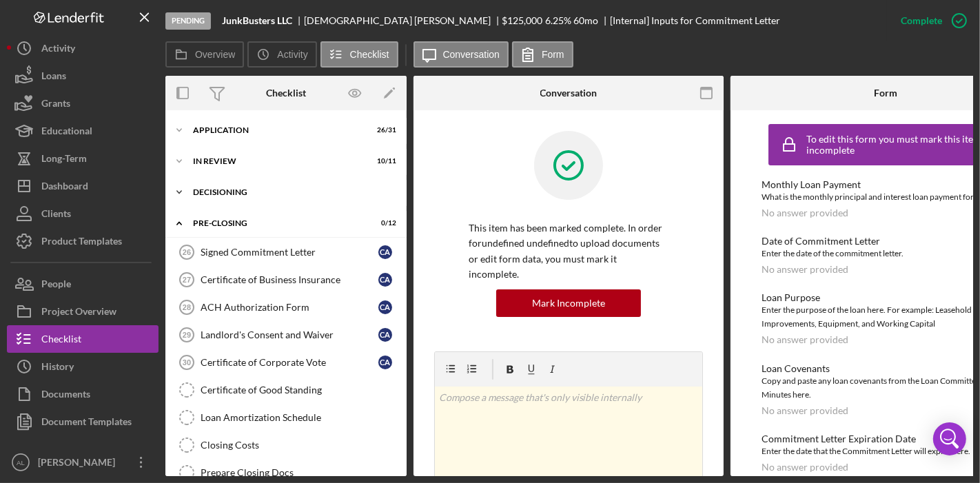 The width and height of the screenshot is (980, 483). Describe the element at coordinates (921, 21) in the screenshot. I see `div: Complete` at that location.